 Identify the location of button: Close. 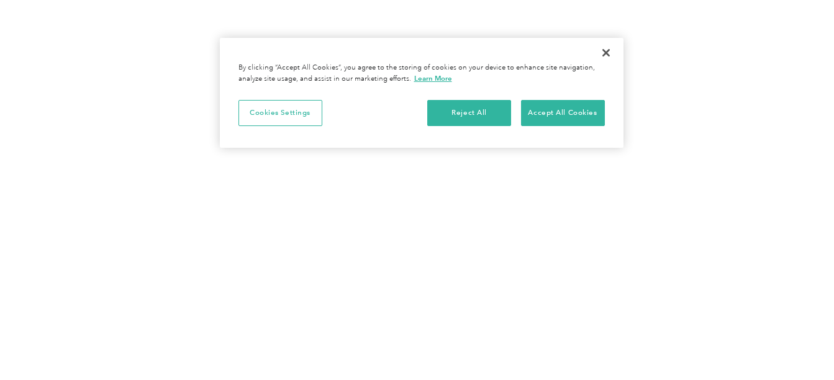
(606, 53).